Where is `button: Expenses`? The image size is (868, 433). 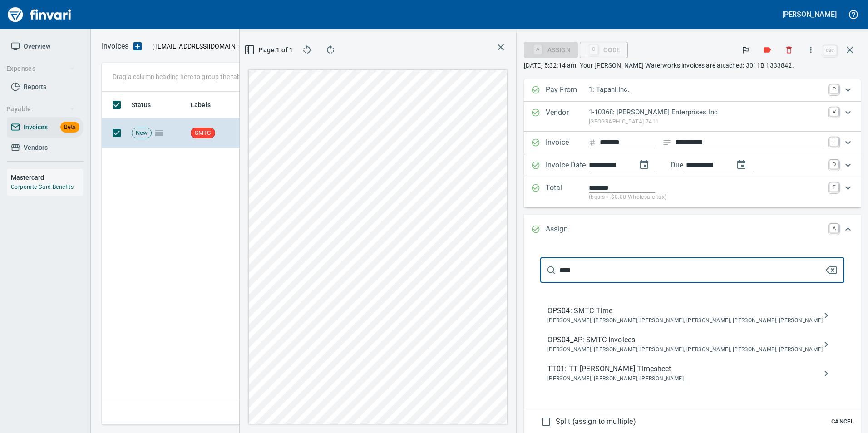
button: Expenses is located at coordinates (40, 68).